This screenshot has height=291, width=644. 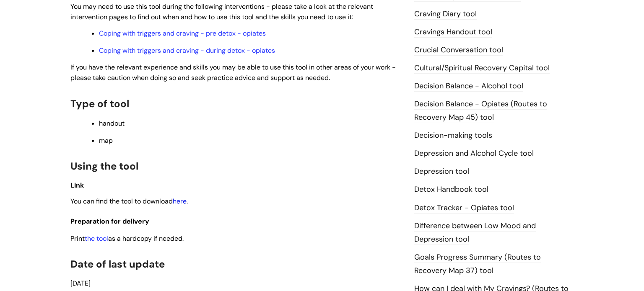 What do you see at coordinates (104, 166) in the screenshot?
I see `span: Using the tool` at bounding box center [104, 166].